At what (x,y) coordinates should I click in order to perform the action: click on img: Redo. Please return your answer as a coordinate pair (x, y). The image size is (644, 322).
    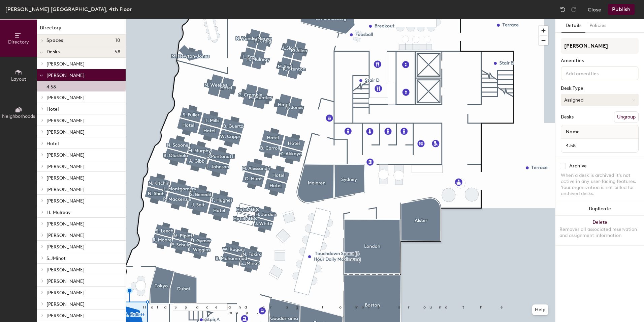
    Looking at the image, I should click on (574, 9).